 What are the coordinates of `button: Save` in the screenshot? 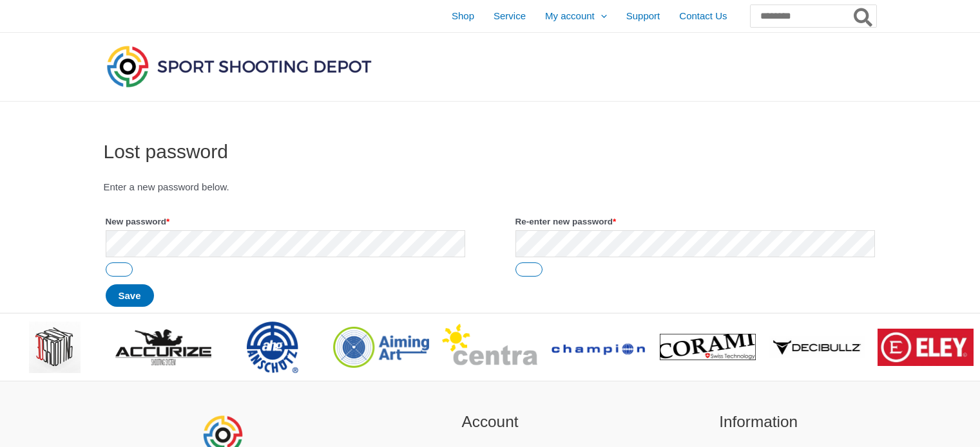 It's located at (129, 296).